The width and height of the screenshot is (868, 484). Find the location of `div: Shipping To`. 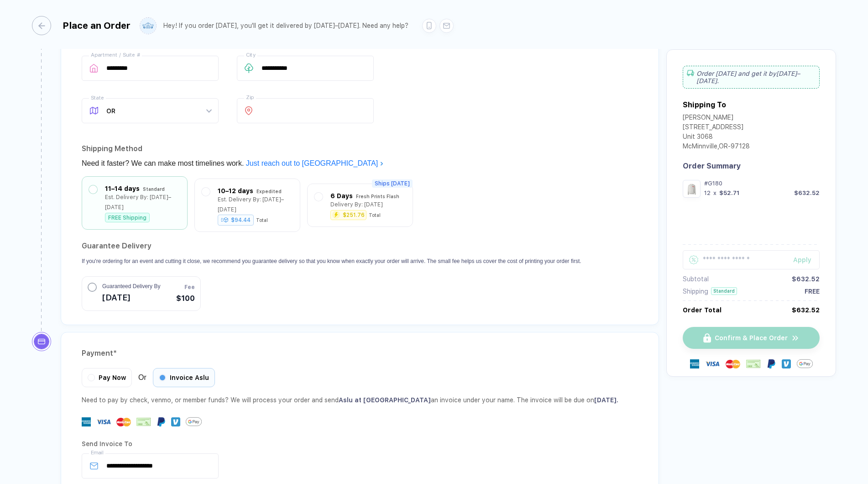

div: Shipping To is located at coordinates (704, 105).